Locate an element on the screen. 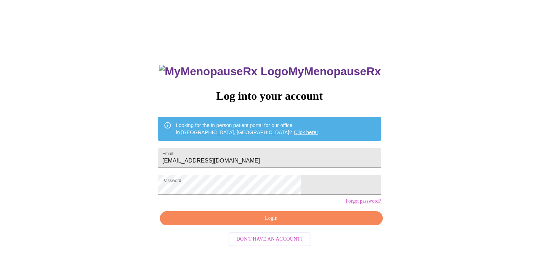  a: Don't have an account? is located at coordinates (270, 238).